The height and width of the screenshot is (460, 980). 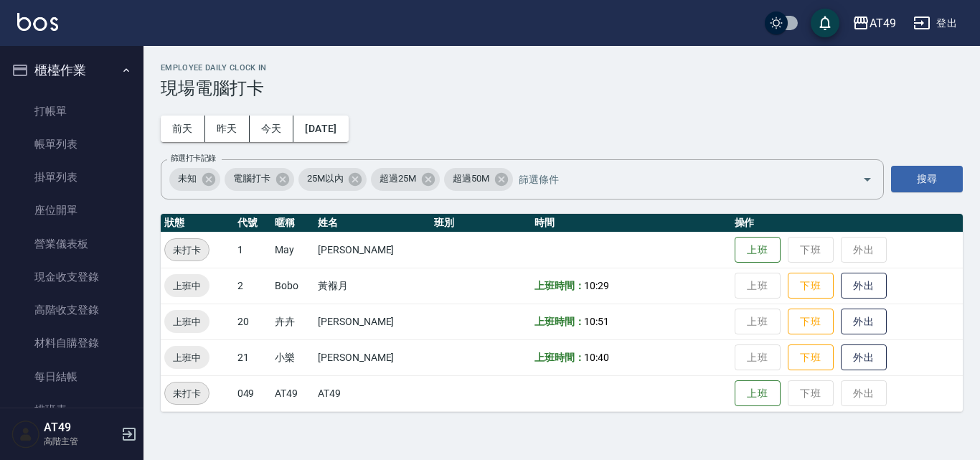 What do you see at coordinates (825, 23) in the screenshot?
I see `button: save` at bounding box center [825, 23].